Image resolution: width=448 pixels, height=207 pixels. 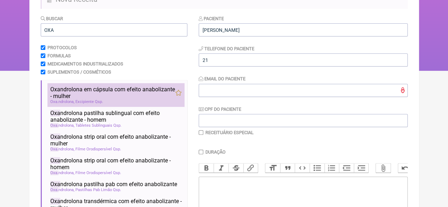 I want to click on label: CPF do Paciente, so click(x=220, y=109).